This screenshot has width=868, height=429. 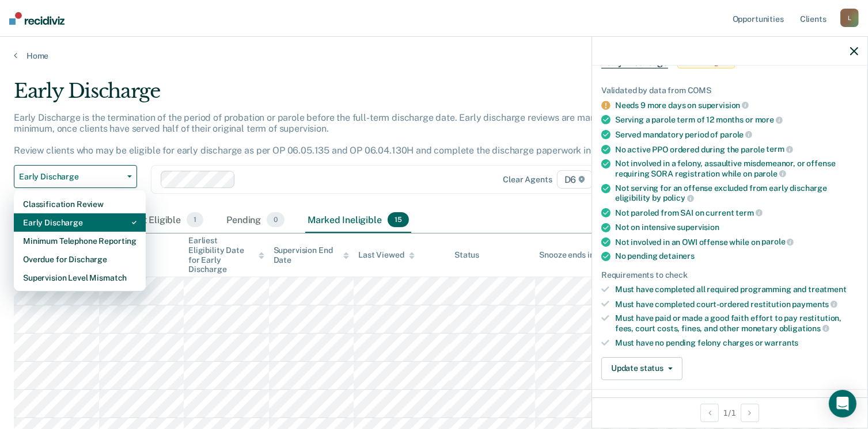 I want to click on p: Early Discharge is the termination of the period of probation or parole before the full-term disc..., so click(x=323, y=134).